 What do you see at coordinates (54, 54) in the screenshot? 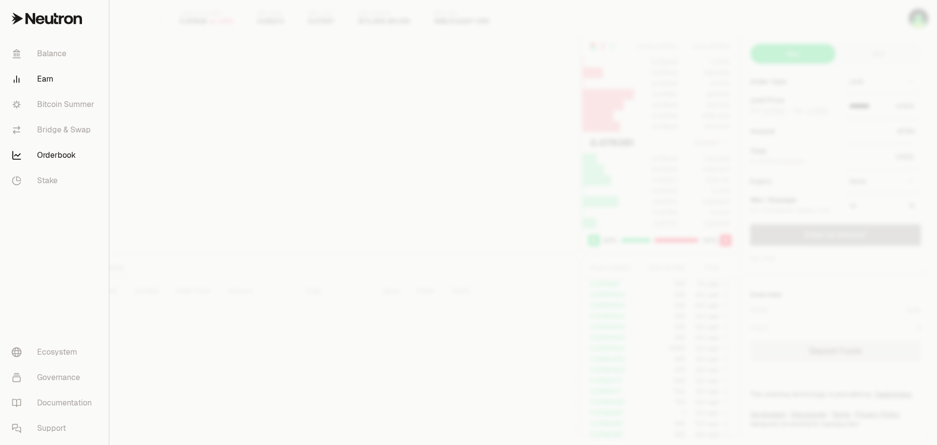
I see `a: Balance` at bounding box center [54, 54].